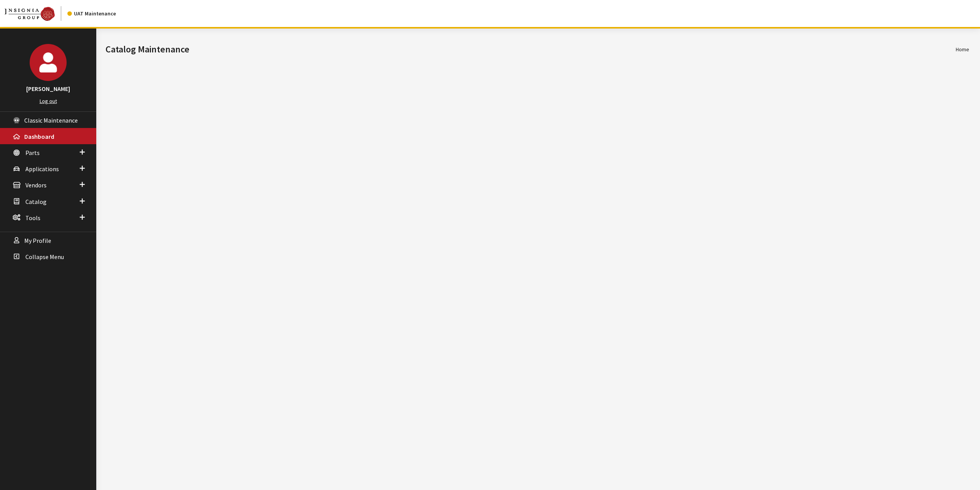  What do you see at coordinates (48, 101) in the screenshot?
I see `a: Log out` at bounding box center [48, 101].